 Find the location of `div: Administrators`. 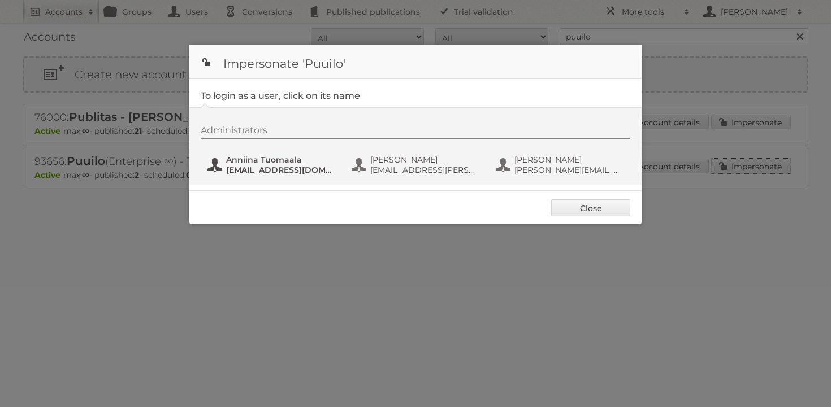

div: Administrators is located at coordinates (415, 132).